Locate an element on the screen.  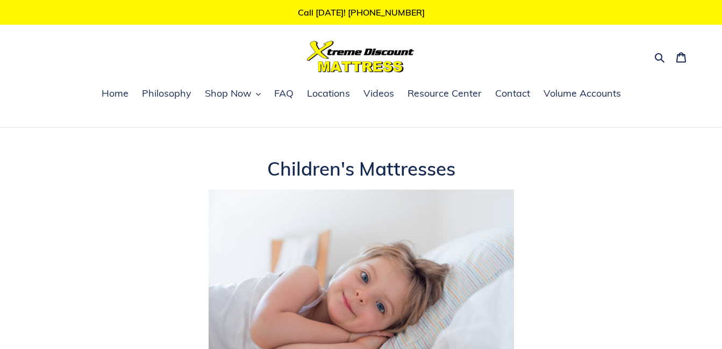
a: Locations is located at coordinates (328, 94).